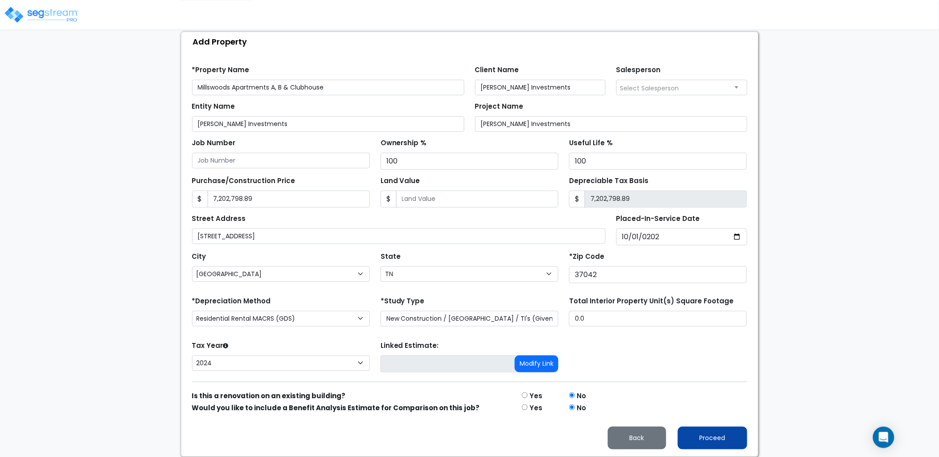 The image size is (939, 457). I want to click on div: Open Intercom Messenger, so click(884, 438).